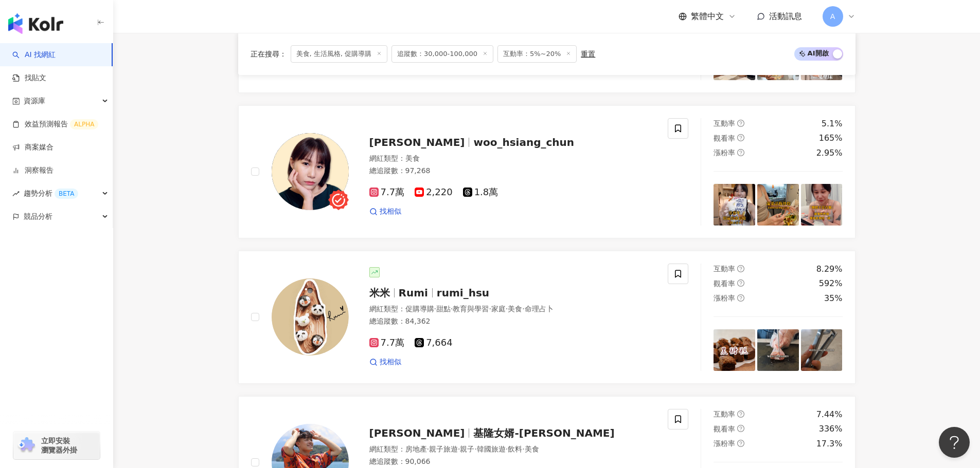 The width and height of the screenshot is (980, 468). I want to click on span: 正在搜尋 ：, so click(269, 54).